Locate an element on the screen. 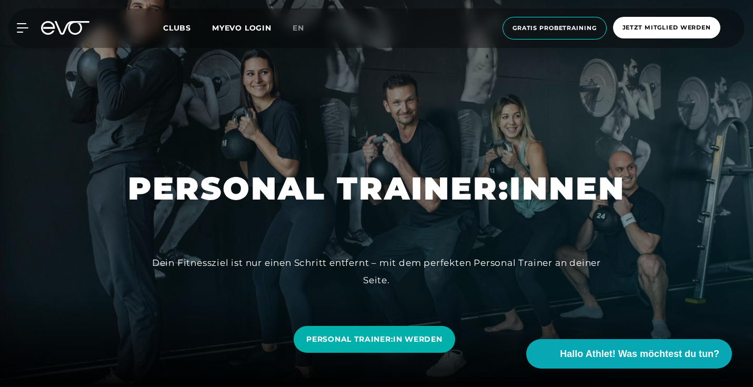 The height and width of the screenshot is (387, 753). span: Gratis Probetraining is located at coordinates (555, 28).